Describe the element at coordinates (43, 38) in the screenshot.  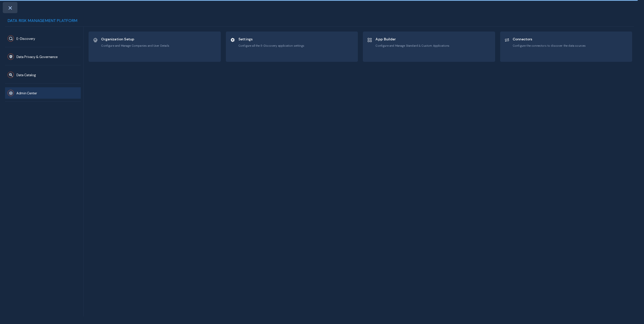
I see `button: E-Discovery` at that location.